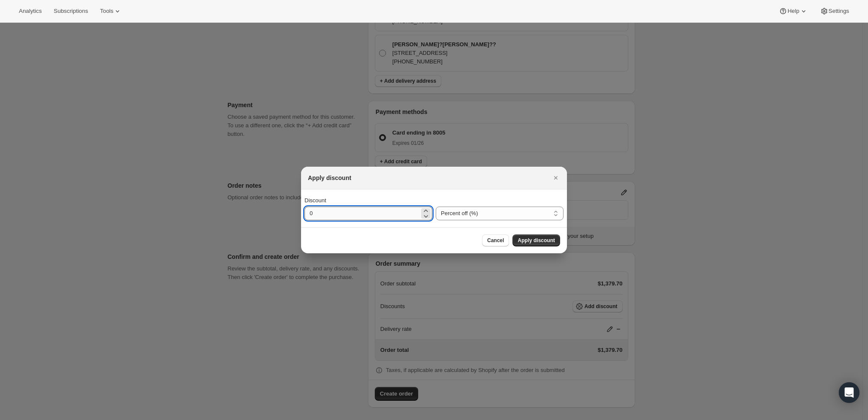 The image size is (868, 420). I want to click on button: Analytics, so click(30, 11).